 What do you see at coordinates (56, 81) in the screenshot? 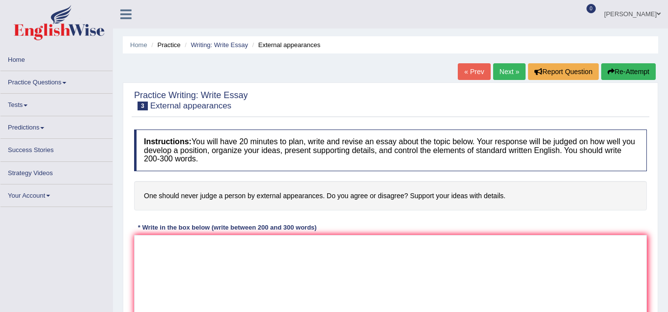
I see `a: Practice Questions` at bounding box center [56, 81].